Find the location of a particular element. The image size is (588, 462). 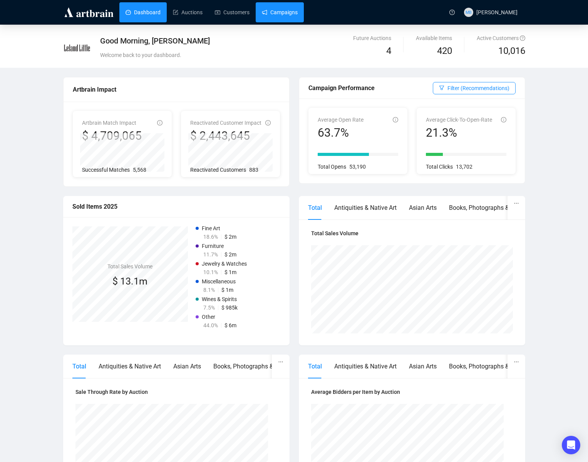

div: $ 4,709,065 is located at coordinates (112, 136).